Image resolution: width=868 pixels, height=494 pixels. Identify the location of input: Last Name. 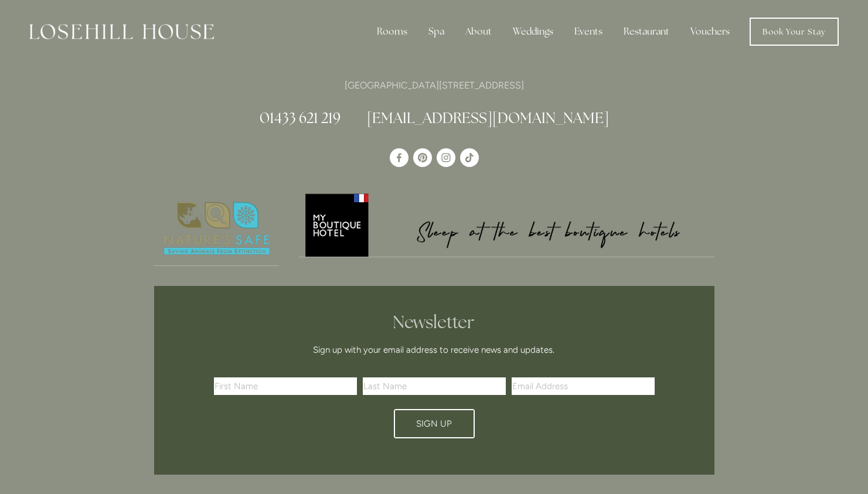
(434, 386).